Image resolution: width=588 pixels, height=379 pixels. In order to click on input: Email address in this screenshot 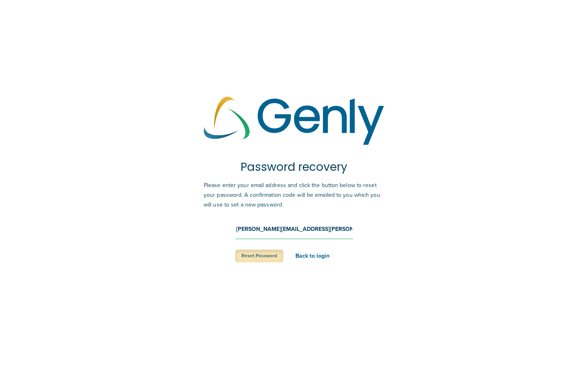, I will do `click(294, 229)`.